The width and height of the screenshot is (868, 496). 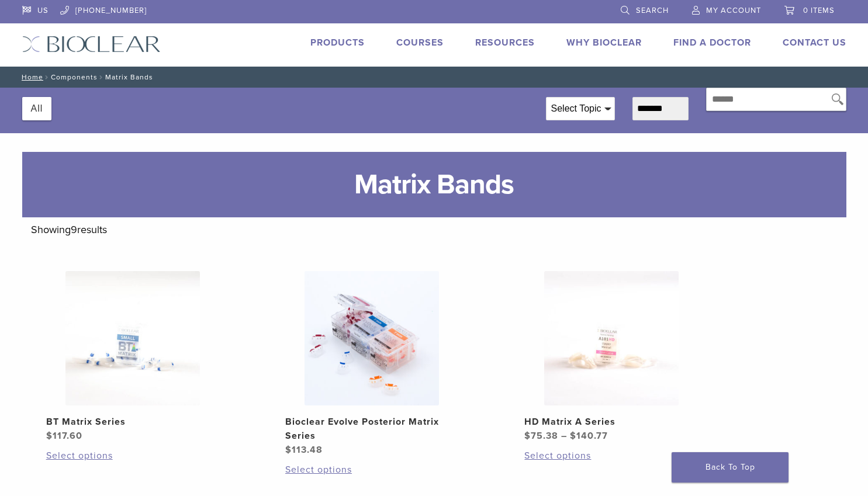 I want to click on h2: Bioclear Evolve Posterior Matrix Series, so click(x=372, y=429).